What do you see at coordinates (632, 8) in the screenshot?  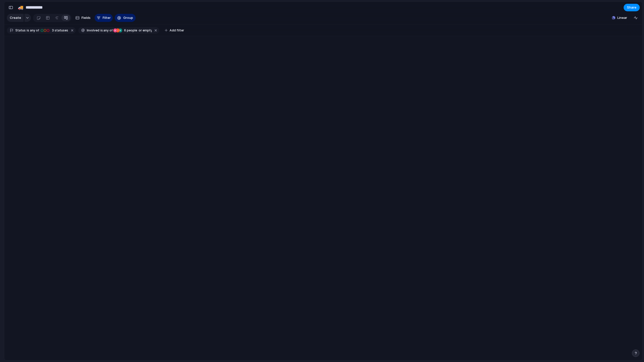 I see `span: Share` at bounding box center [632, 8].